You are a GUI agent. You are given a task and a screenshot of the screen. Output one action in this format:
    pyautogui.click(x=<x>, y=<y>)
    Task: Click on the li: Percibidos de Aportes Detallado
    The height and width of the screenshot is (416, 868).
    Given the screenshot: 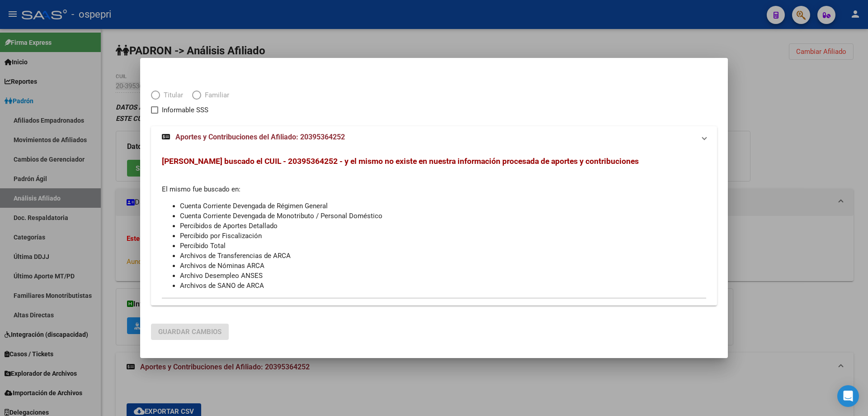 What is the action you would take?
    pyautogui.click(x=443, y=226)
    